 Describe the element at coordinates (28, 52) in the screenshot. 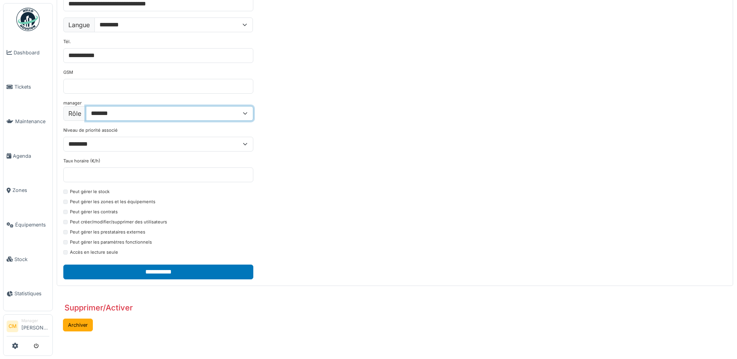

I see `a: Dashboard` at that location.